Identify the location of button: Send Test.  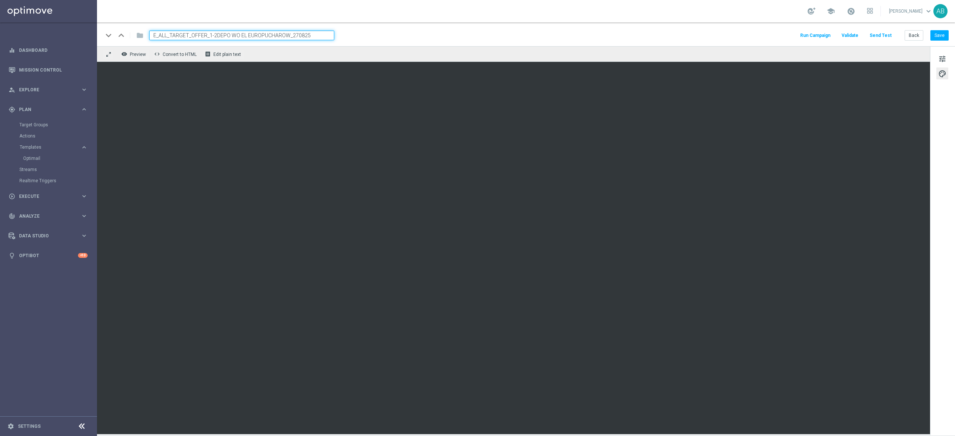
(880, 35).